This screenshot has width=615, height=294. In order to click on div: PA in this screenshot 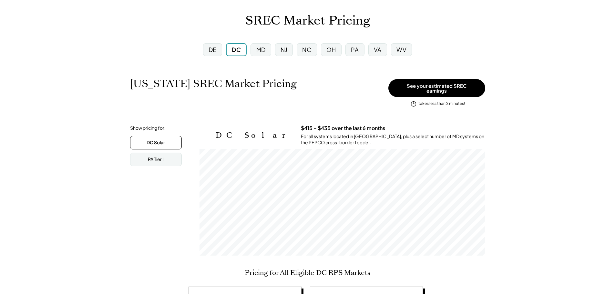, I will do `click(355, 49)`.